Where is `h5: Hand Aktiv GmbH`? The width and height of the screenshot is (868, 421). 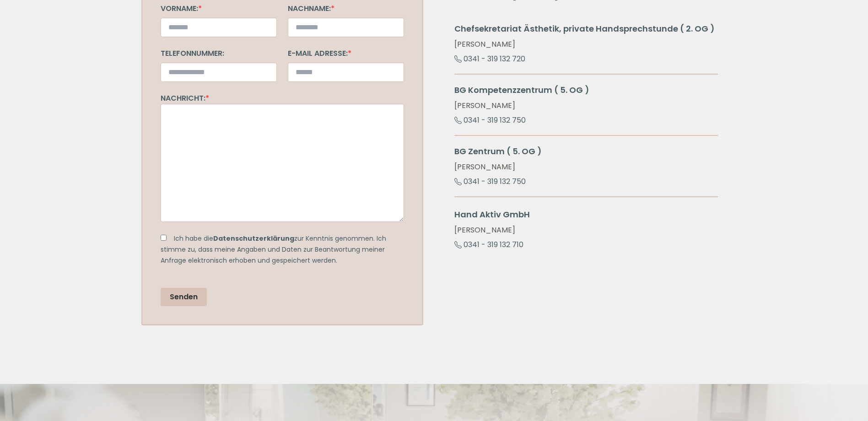
h5: Hand Aktiv GmbH is located at coordinates (585, 215).